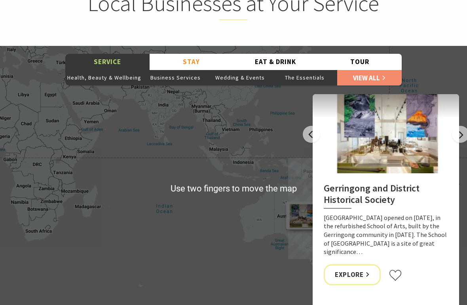 This screenshot has width=467, height=305. What do you see at coordinates (311, 134) in the screenshot?
I see `button: Previous` at bounding box center [311, 134].